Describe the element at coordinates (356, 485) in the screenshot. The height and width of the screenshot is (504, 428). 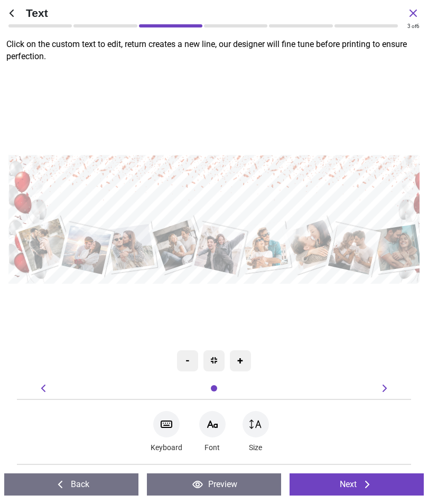
I see `button: Next` at that location.